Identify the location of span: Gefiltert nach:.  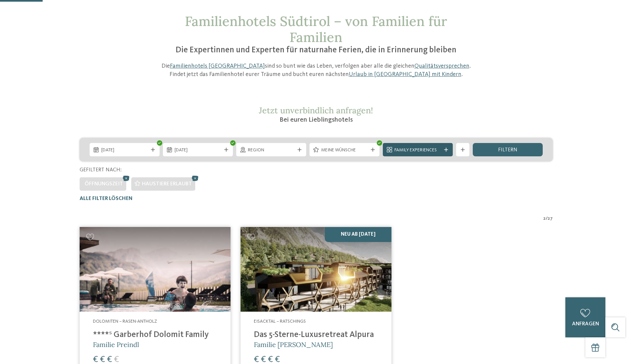
(101, 170).